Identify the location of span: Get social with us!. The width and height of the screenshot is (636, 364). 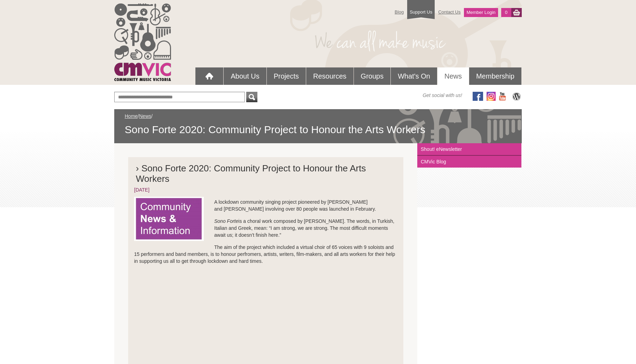
(442, 96).